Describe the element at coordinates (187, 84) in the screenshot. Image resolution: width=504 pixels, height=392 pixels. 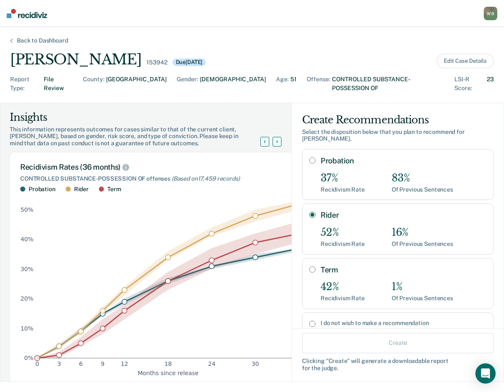
I see `div: Gender :` at that location.